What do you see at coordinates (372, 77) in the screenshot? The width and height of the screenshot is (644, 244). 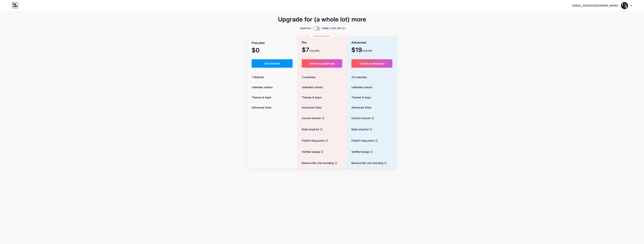 I see `div: 20 websites` at bounding box center [372, 77].